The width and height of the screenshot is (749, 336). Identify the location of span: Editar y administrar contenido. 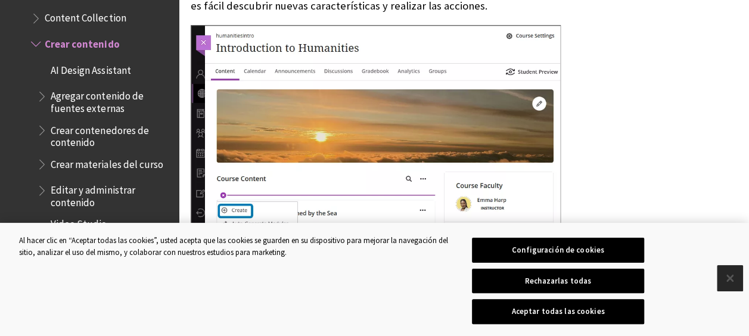
(110, 194).